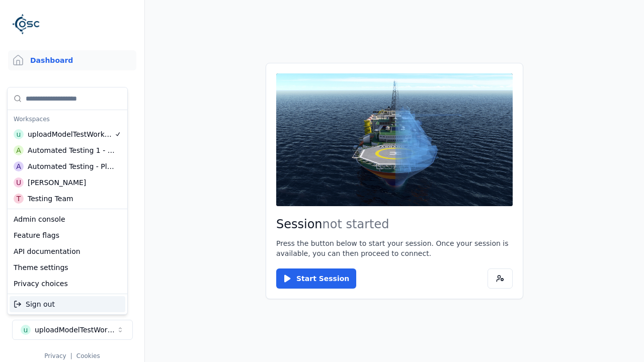 The image size is (644, 362). I want to click on div: API documentation, so click(67, 252).